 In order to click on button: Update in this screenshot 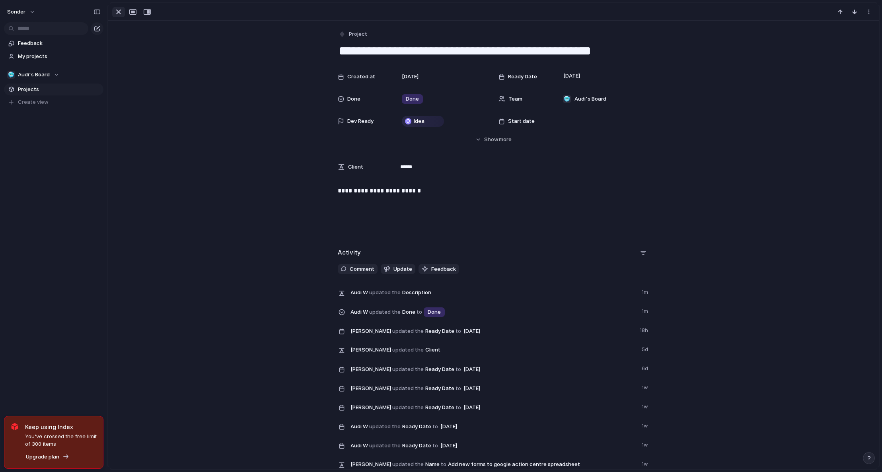, I will do `click(398, 269)`.